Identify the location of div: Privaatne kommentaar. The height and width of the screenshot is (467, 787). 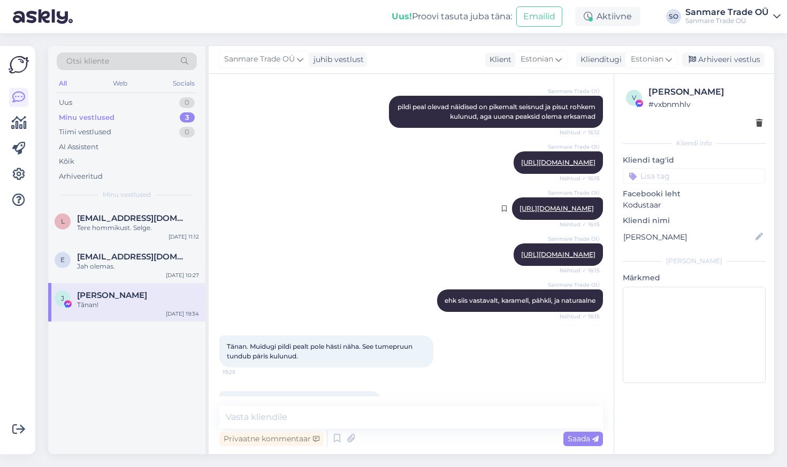
(271, 439).